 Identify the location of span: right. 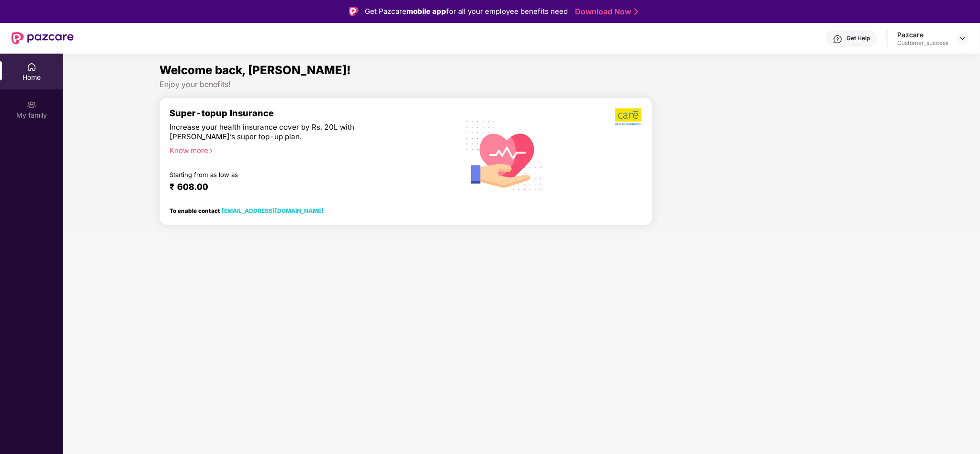
(211, 151).